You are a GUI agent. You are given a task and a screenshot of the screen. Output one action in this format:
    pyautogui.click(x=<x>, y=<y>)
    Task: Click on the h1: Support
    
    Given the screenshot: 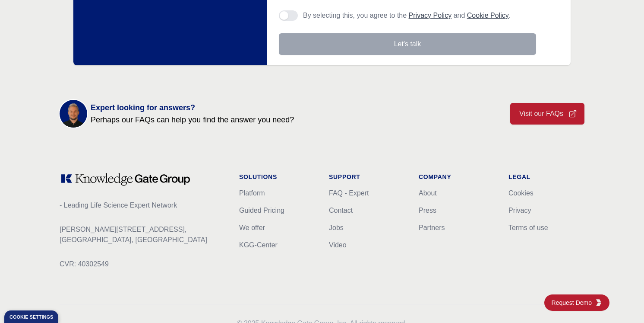 What is the action you would take?
    pyautogui.click(x=367, y=177)
    